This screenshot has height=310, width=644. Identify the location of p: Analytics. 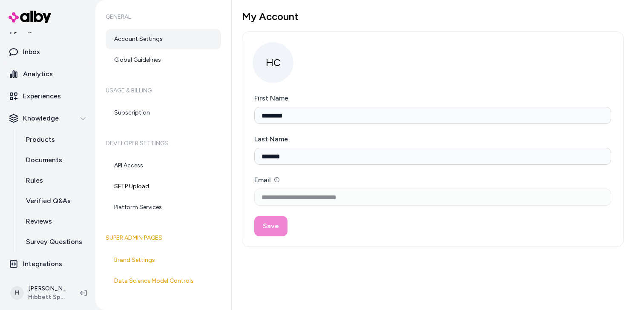
(38, 74).